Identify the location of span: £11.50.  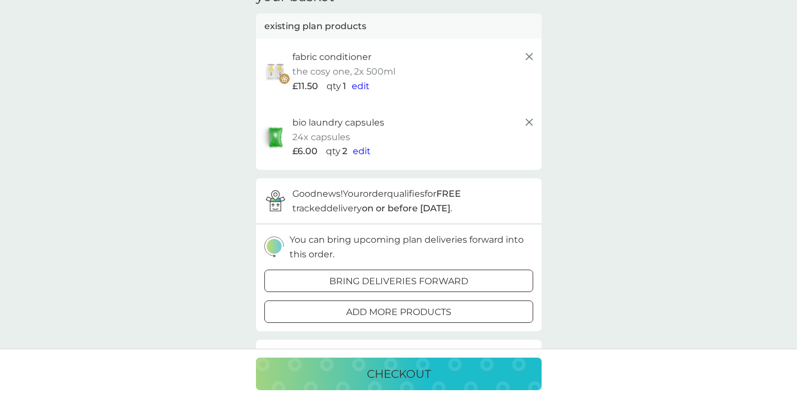
(305, 86).